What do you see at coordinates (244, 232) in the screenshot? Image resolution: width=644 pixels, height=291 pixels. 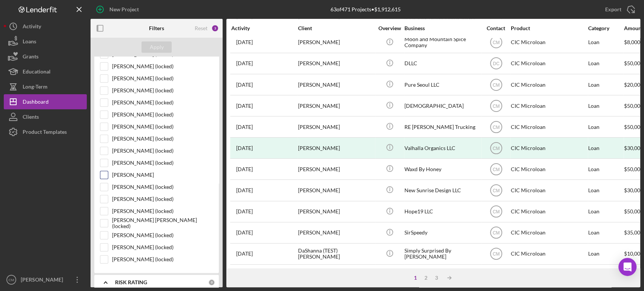 I see `time: 2025-03-26 20:35` at bounding box center [244, 232].